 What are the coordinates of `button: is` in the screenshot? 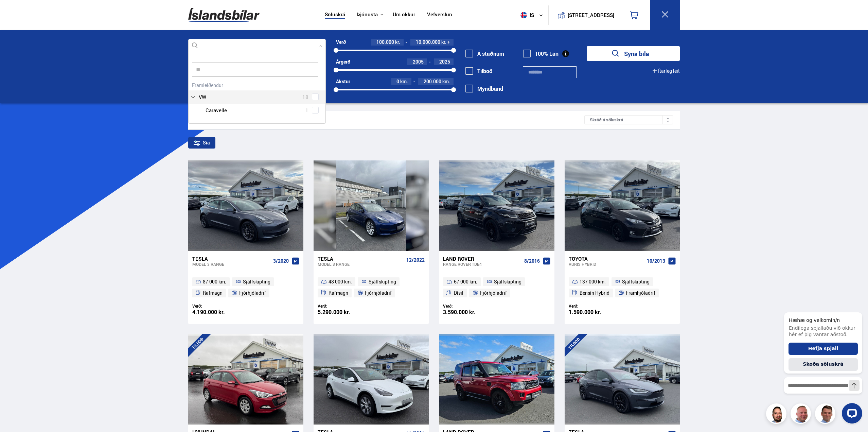 It's located at (533, 15).